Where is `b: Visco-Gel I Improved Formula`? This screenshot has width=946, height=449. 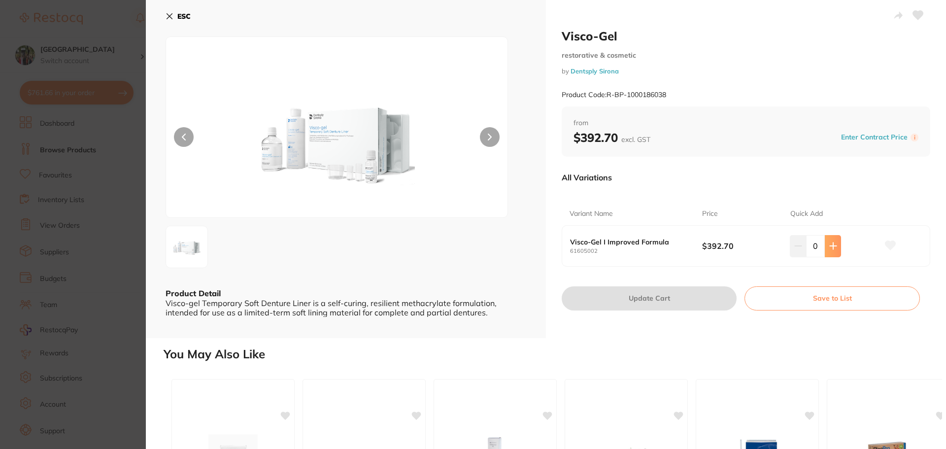
b: Visco-Gel I Improved Formula is located at coordinates (629, 242).